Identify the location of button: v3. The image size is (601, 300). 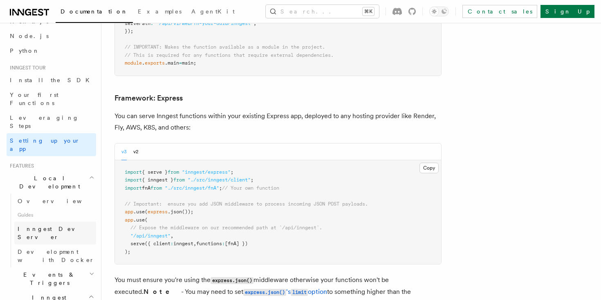
(124, 152).